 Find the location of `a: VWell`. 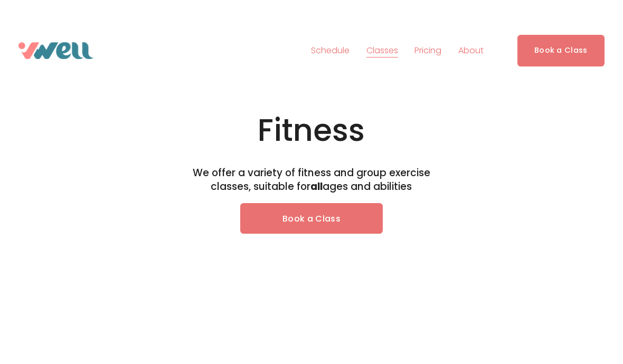

a: VWell is located at coordinates (56, 50).